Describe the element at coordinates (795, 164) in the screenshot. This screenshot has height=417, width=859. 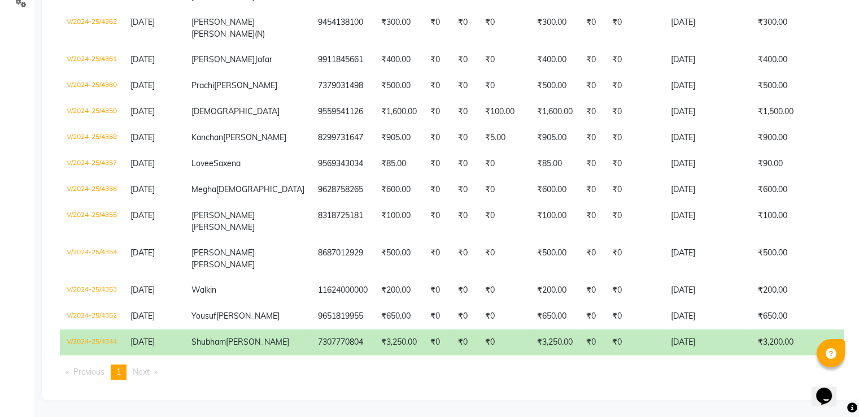
I see `td: ₹90.00` at that location.